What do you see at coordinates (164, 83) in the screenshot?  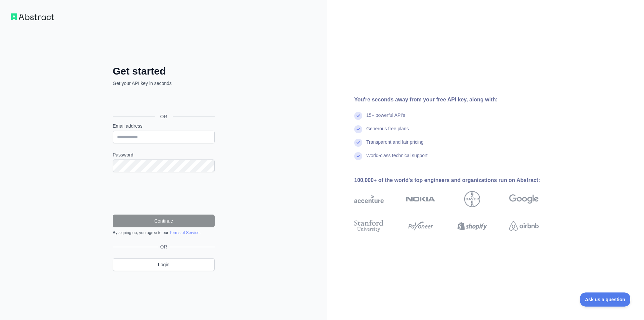 I see `p: Get your API key in seconds` at bounding box center [164, 83].